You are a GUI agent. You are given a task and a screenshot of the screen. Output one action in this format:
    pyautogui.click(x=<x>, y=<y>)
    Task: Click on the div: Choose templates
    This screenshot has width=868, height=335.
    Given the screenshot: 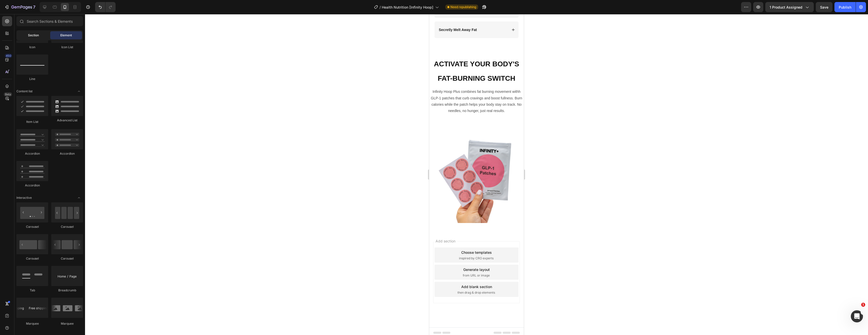 What is the action you would take?
    pyautogui.click(x=47, y=238)
    